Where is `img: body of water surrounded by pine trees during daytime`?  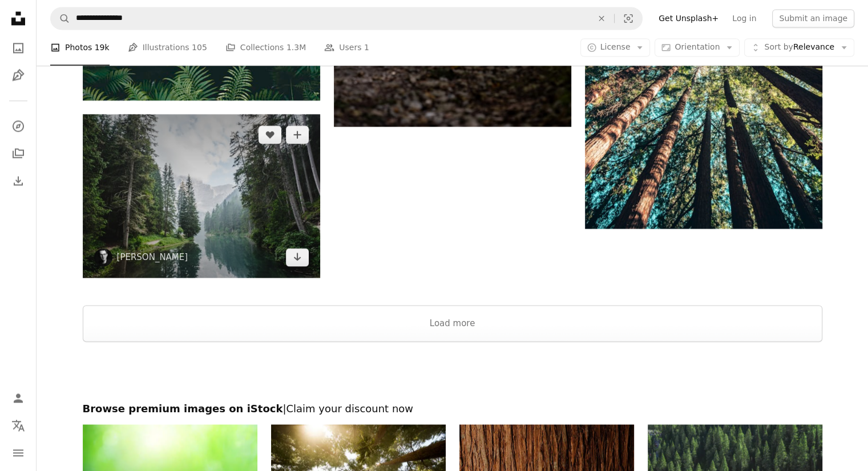
img: body of water surrounded by pine trees during daytime is located at coordinates (201, 196).